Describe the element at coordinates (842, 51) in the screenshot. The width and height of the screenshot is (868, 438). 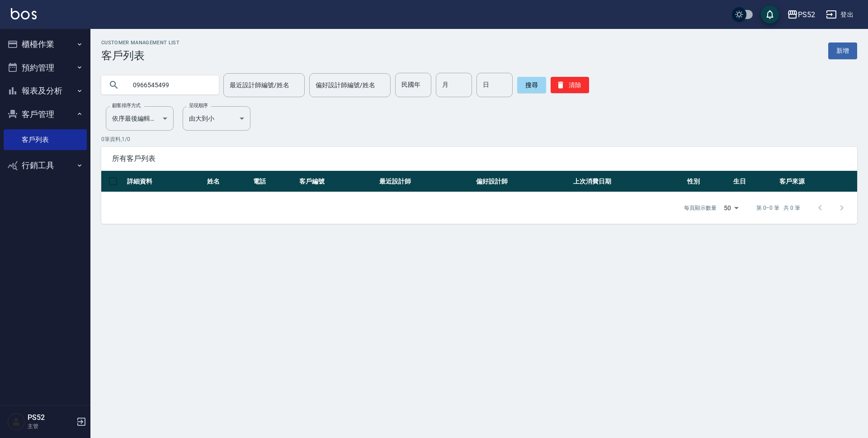
I see `a: 新增` at that location.